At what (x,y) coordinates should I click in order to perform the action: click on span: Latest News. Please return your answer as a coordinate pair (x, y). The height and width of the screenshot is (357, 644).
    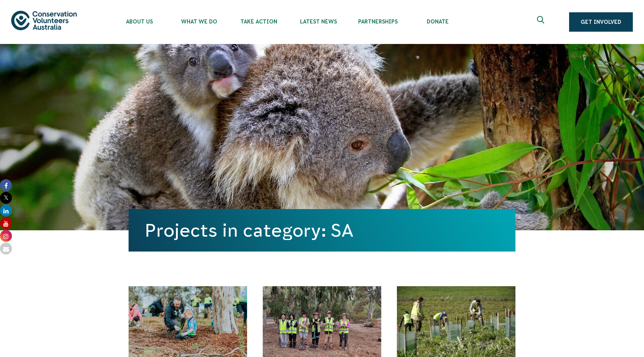
    Looking at the image, I should click on (318, 22).